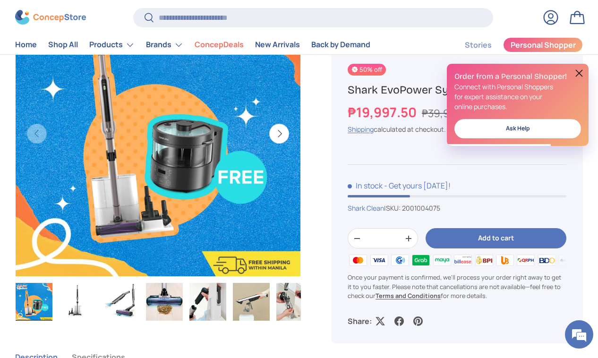 The width and height of the screenshot is (598, 358). Describe the element at coordinates (358, 260) in the screenshot. I see `img: master` at that location.